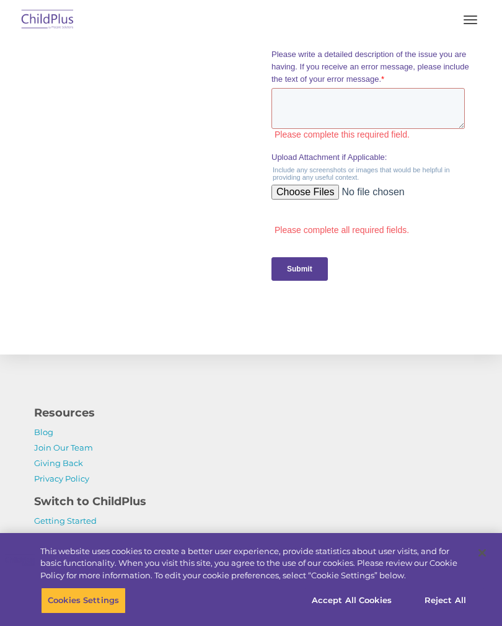 The height and width of the screenshot is (626, 502). What do you see at coordinates (251, 501) in the screenshot?
I see `h4: Switch to ChildPlus` at bounding box center [251, 501].